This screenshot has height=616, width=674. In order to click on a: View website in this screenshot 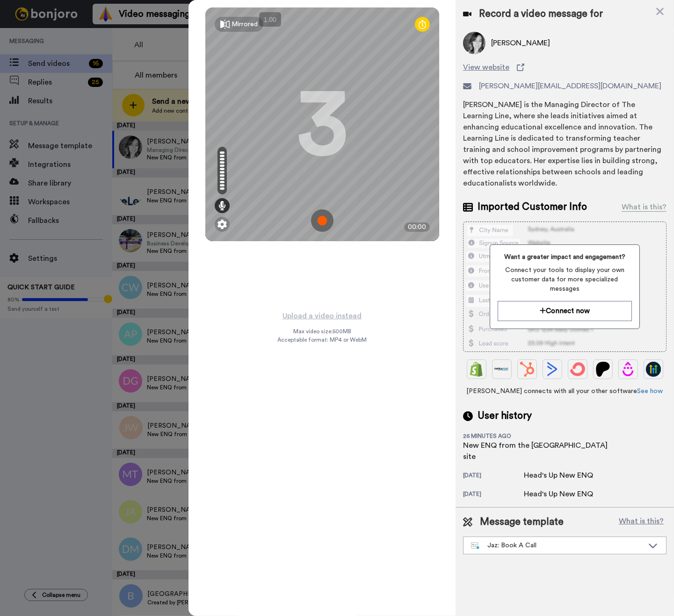, I will do `click(564, 67)`.